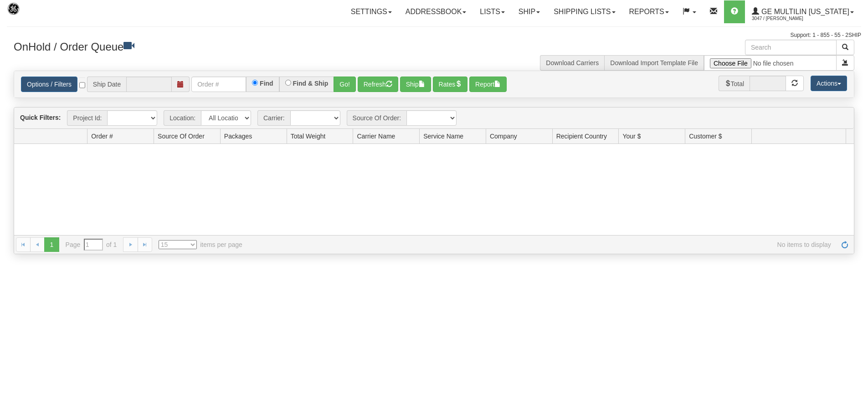 The image size is (868, 415). What do you see at coordinates (451, 84) in the screenshot?
I see `button: Rates` at bounding box center [451, 84].